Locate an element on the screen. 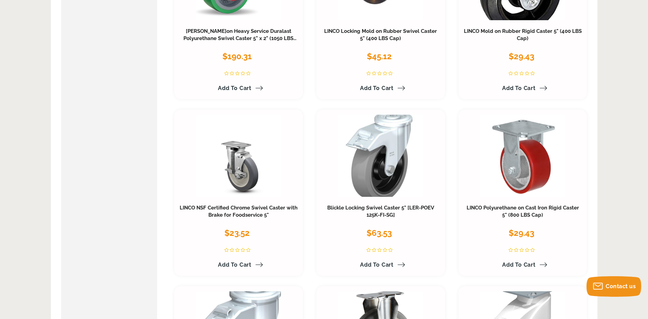 Image resolution: width=648 pixels, height=319 pixels. a: LINCO NSF Certified Chrome Swivel Caster with Brake for Foodservice 5" is located at coordinates (239, 211).